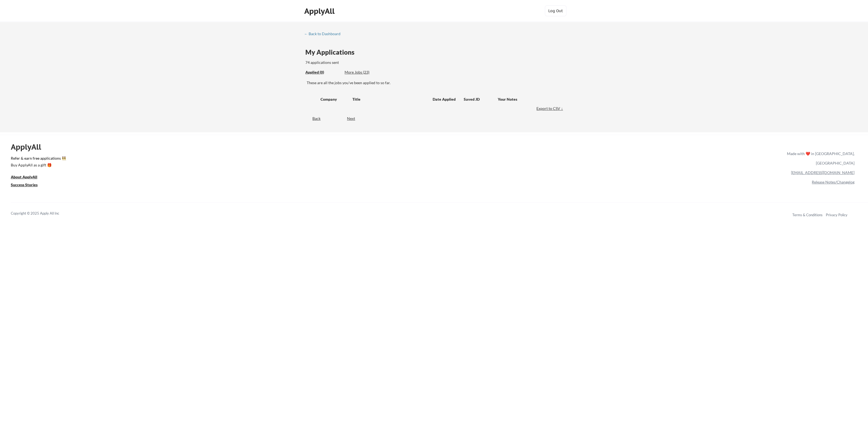  Describe the element at coordinates (42, 214) in the screenshot. I see `div: Copyright © 2025 Apply All Inc` at that location.